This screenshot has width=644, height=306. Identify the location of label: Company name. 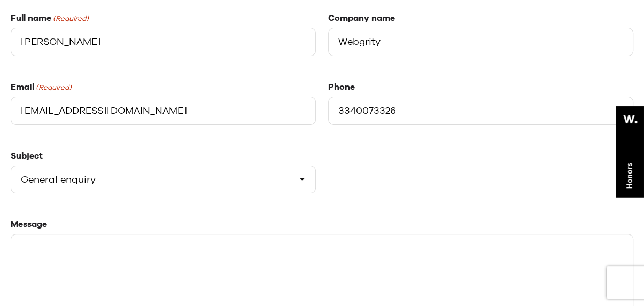
(361, 18).